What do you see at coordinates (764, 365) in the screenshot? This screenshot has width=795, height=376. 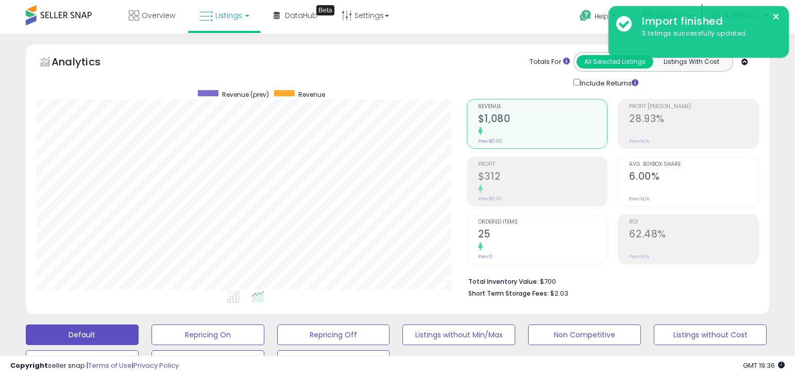 I see `span: 2025-10-14 19:36 GMT` at bounding box center [764, 365].